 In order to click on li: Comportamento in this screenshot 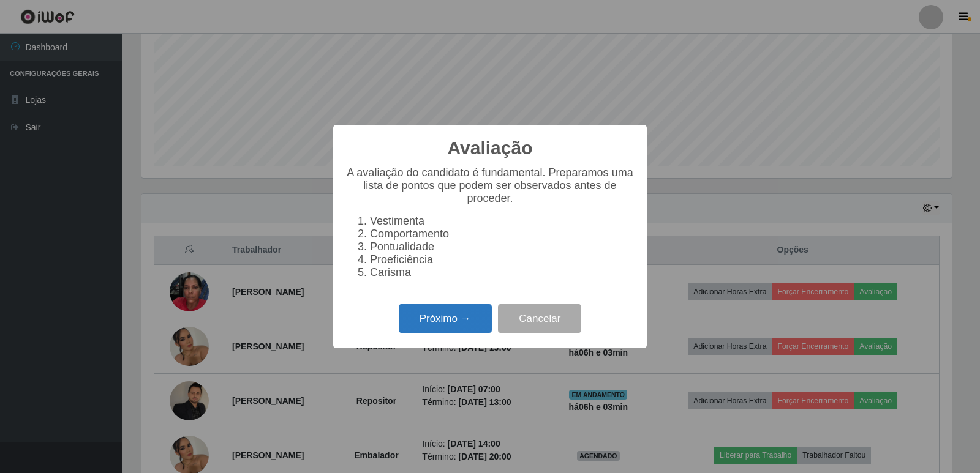, I will do `click(502, 234)`.